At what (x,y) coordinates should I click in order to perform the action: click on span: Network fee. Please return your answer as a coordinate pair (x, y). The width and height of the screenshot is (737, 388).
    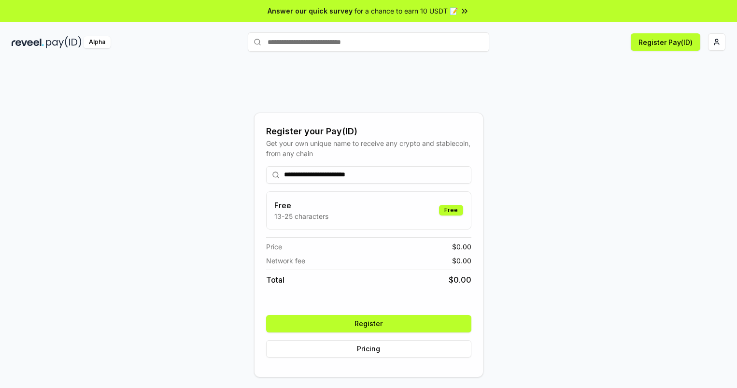
    Looking at the image, I should click on (285, 260).